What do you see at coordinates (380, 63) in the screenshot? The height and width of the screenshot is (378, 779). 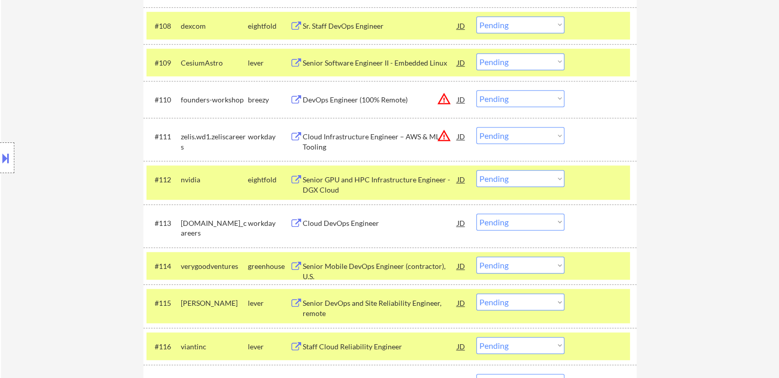 I see `div: Senior Software Engineer II - Embedded Linux` at bounding box center [380, 63].